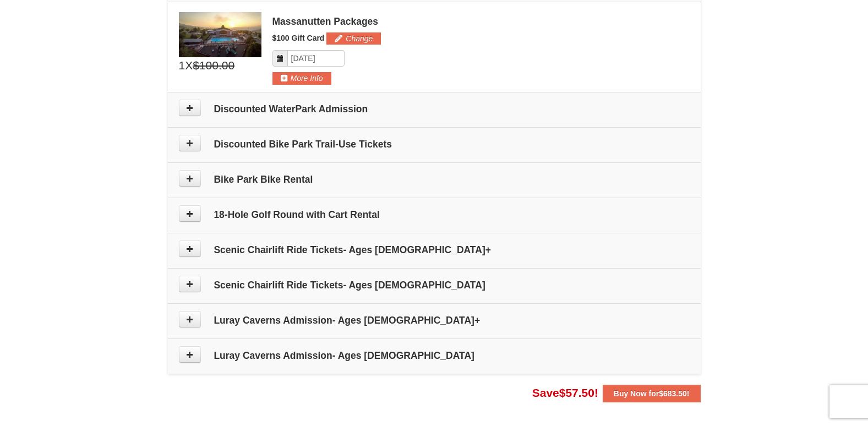 This screenshot has width=868, height=426. What do you see at coordinates (214, 65) in the screenshot?
I see `span: $100.00` at bounding box center [214, 65].